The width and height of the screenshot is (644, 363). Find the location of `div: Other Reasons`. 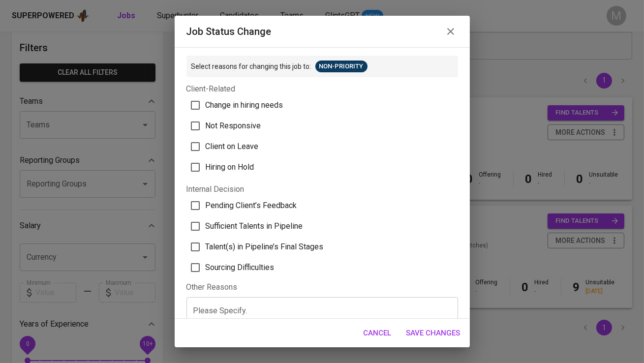

div: Other Reasons is located at coordinates (322, 288).